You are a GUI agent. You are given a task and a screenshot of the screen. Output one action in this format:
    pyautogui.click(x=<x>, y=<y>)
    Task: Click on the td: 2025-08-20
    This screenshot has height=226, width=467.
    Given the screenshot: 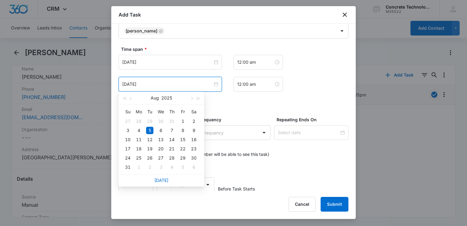 What is the action you would take?
    pyautogui.click(x=161, y=149)
    